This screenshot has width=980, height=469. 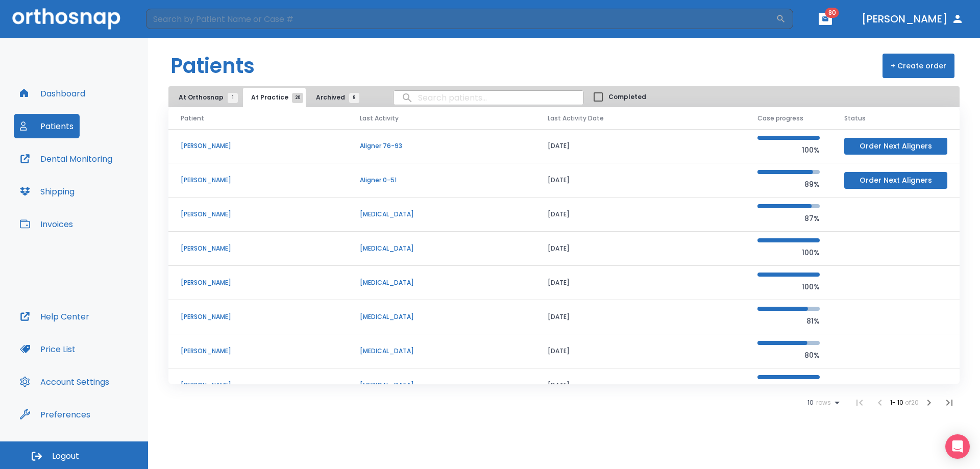 I want to click on button: Account Settings, so click(x=64, y=382).